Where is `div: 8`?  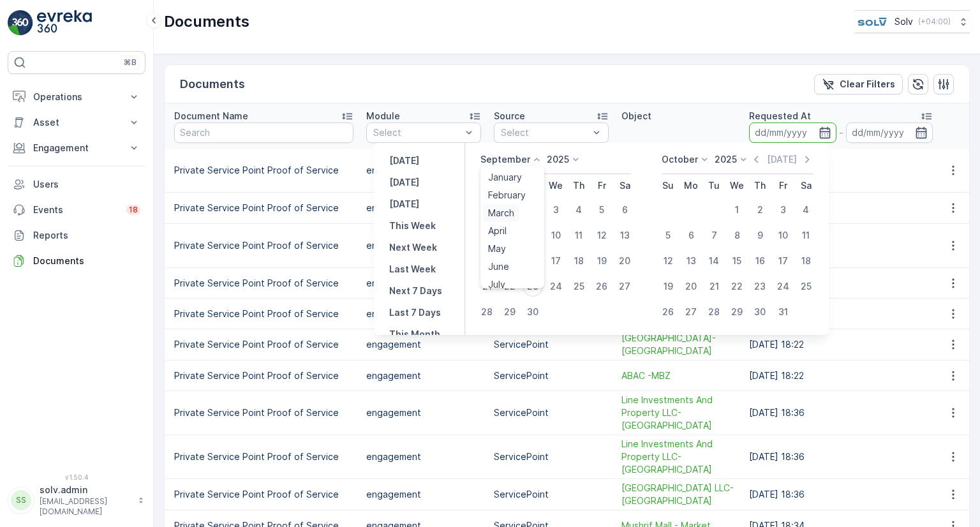 div: 8 is located at coordinates (738, 235).